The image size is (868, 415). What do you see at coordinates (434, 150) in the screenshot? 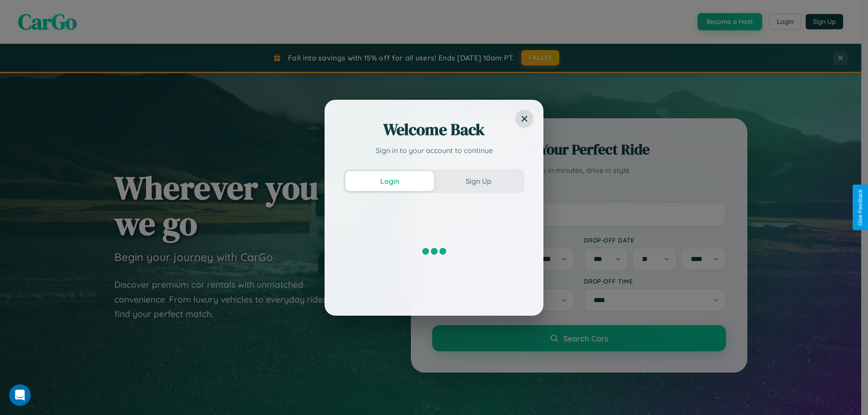
I see `p: Sign in to your account to continue` at bounding box center [434, 150].